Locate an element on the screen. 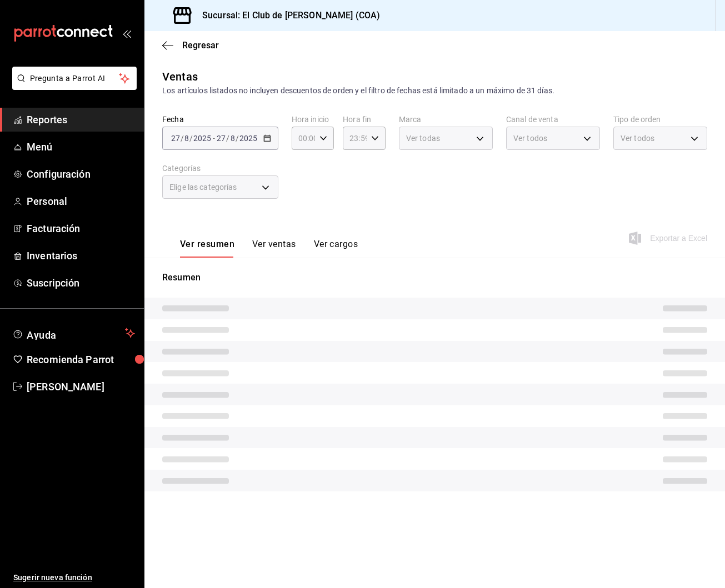 The height and width of the screenshot is (588, 725). span: Elige las categorías is located at coordinates (203, 187).